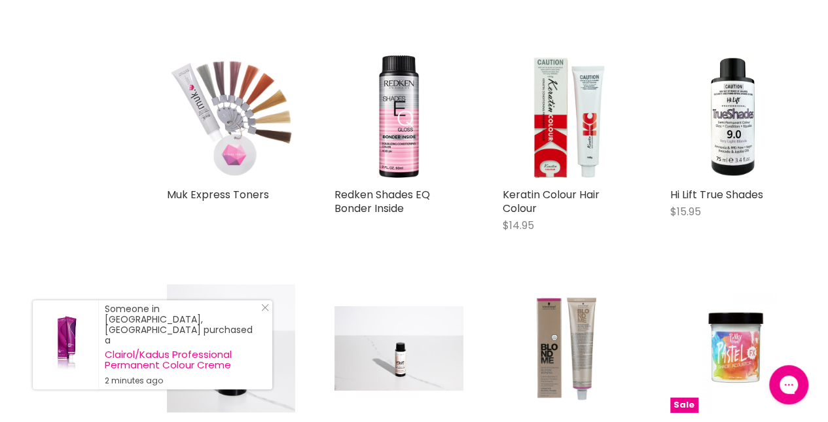 This screenshot has width=828, height=422. What do you see at coordinates (567, 117) in the screenshot?
I see `img: Keratin Colour Hair Colour` at bounding box center [567, 117].